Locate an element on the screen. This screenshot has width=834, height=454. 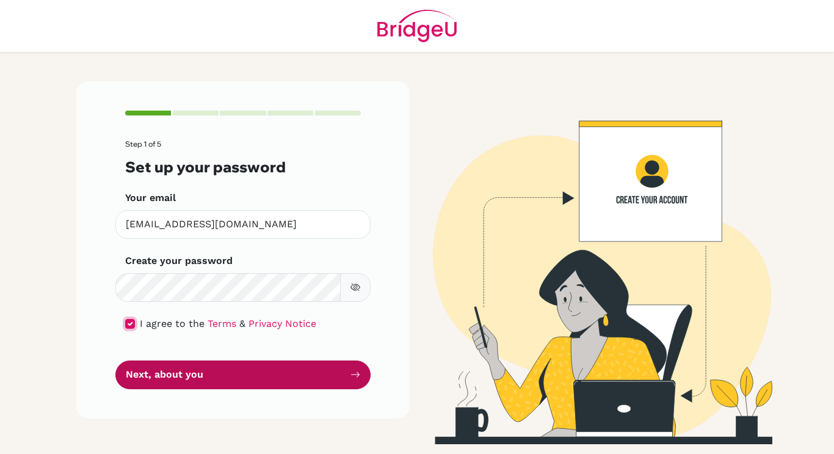
a: Terms is located at coordinates (222, 323).